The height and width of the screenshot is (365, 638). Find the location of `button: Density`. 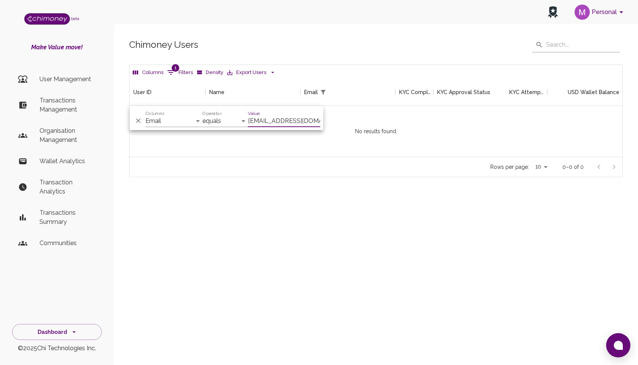

button: Density is located at coordinates (210, 73).